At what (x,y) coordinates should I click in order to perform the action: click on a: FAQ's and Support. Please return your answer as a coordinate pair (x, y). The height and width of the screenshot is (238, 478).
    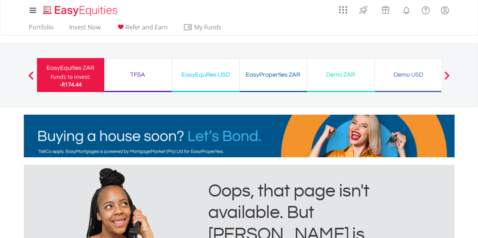
    Looking at the image, I should click on (425, 9).